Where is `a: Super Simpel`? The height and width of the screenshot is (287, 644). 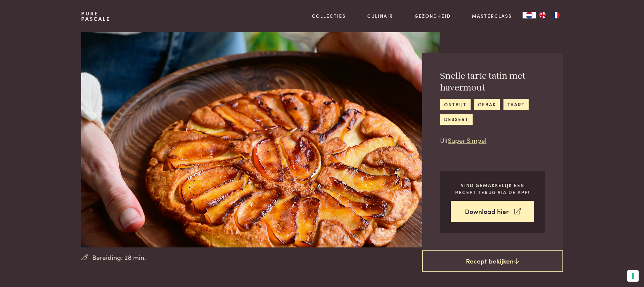
a: Super Simpel is located at coordinates (467, 140).